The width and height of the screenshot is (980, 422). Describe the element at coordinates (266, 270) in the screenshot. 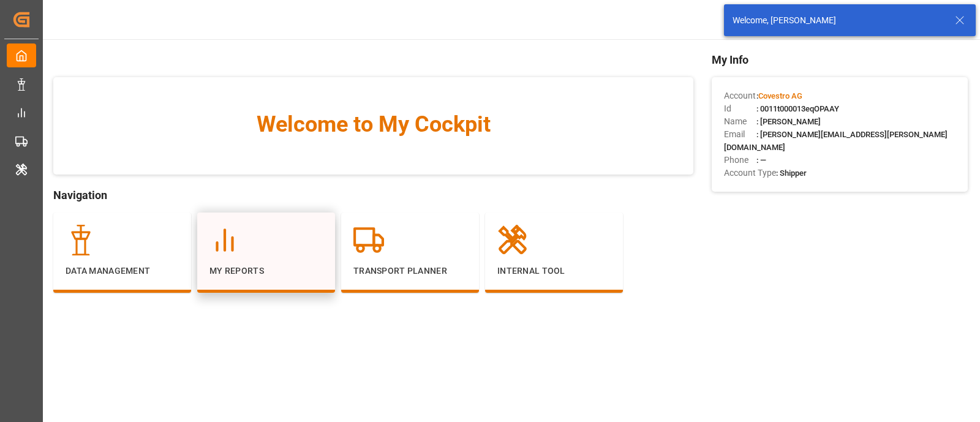

I see `p: My Reports` at that location.